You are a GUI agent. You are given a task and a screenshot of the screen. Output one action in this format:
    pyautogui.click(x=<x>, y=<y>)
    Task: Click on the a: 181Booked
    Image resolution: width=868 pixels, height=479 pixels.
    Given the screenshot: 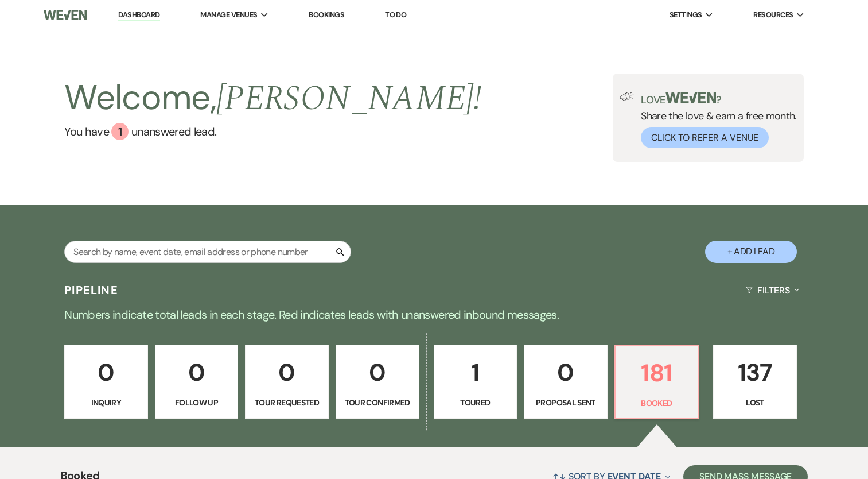 What is the action you would take?
    pyautogui.click(x=657, y=381)
    